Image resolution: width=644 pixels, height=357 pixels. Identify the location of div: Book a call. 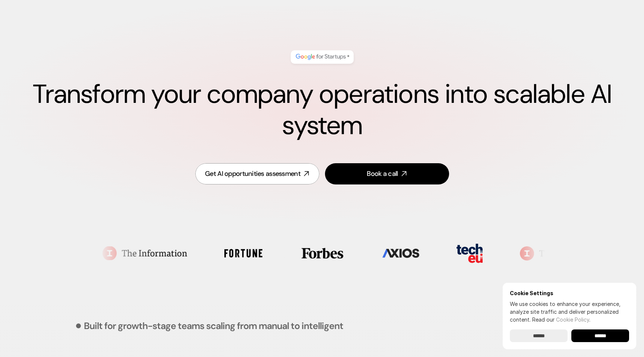
(382, 174).